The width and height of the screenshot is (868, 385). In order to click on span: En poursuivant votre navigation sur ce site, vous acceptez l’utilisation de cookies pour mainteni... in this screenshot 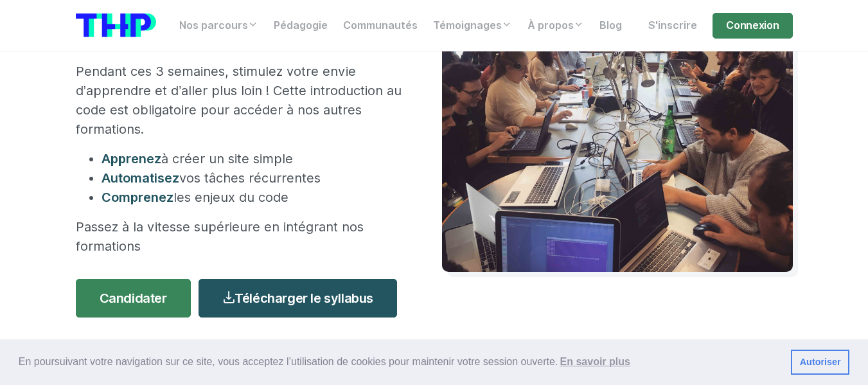, I will do `click(399, 362)`.